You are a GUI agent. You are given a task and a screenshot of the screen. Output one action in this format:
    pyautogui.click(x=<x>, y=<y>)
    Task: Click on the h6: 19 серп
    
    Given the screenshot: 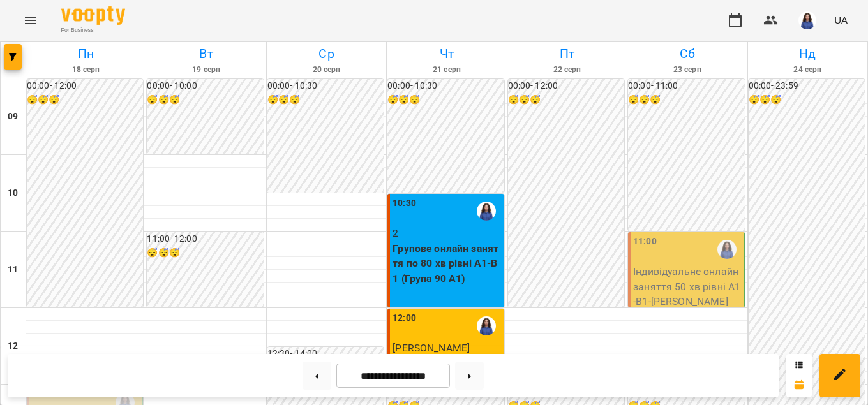 What is the action you would take?
    pyautogui.click(x=206, y=69)
    